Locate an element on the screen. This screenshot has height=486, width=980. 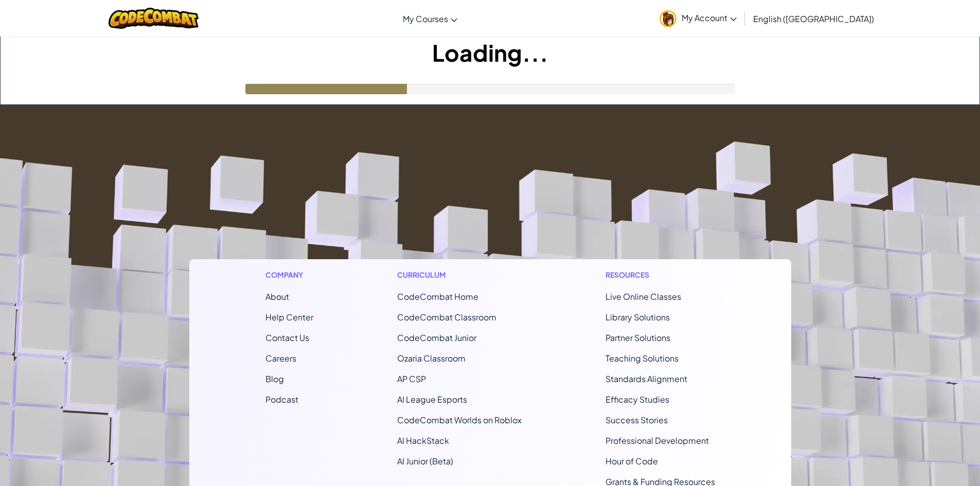
a: Professional Development is located at coordinates (656, 441).